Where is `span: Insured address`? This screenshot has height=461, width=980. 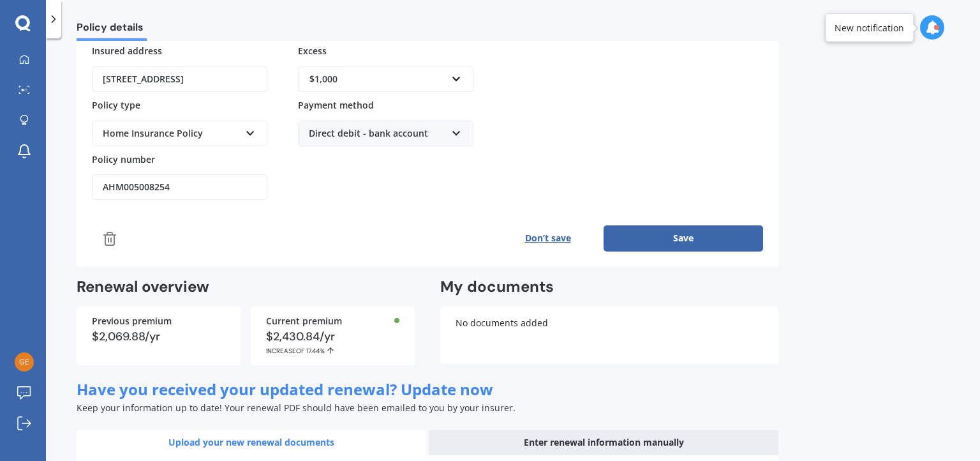 span: Insured address is located at coordinates (127, 50).